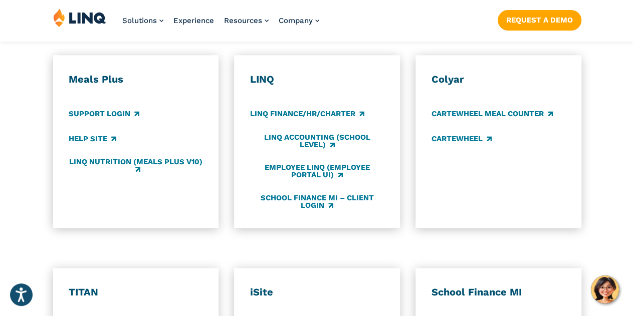 The width and height of the screenshot is (634, 316). What do you see at coordinates (104, 114) in the screenshot?
I see `a: Support Login` at bounding box center [104, 114].